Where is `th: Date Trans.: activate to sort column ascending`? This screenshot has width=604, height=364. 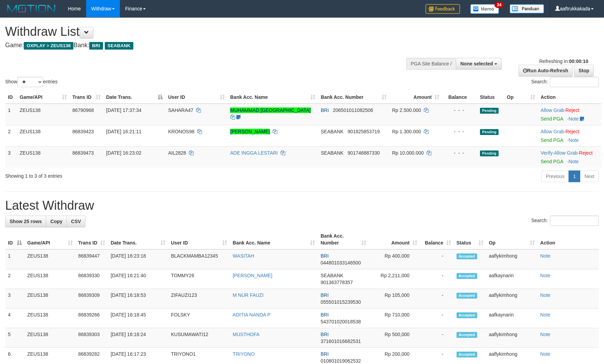 th: Date Trans.: activate to sort column ascending is located at coordinates (138, 239).